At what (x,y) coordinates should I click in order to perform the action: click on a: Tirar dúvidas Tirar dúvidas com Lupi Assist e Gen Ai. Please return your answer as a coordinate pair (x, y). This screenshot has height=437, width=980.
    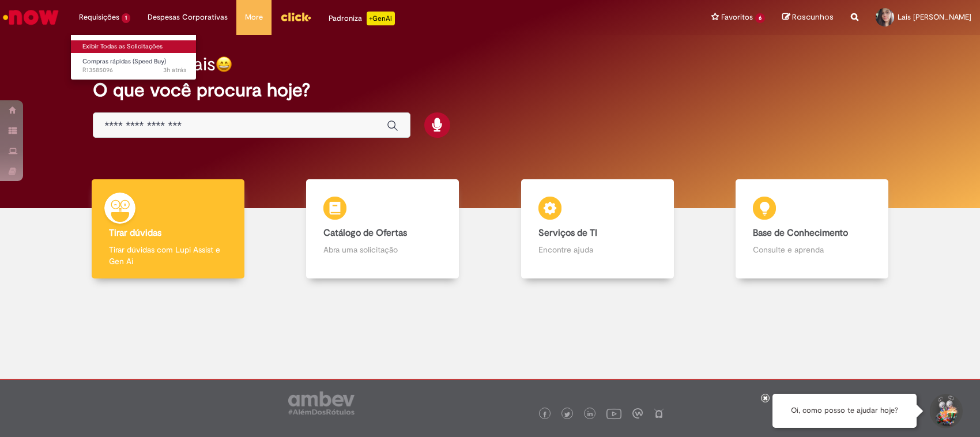
    Looking at the image, I should click on (168, 229).